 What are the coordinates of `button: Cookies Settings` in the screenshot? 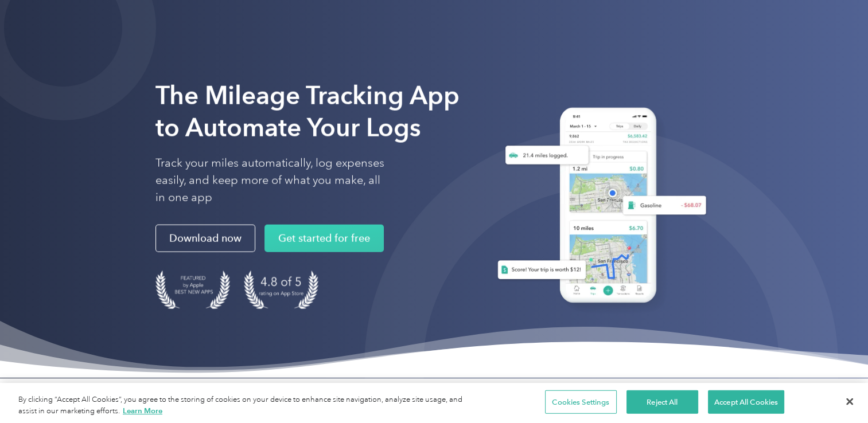 It's located at (581, 403).